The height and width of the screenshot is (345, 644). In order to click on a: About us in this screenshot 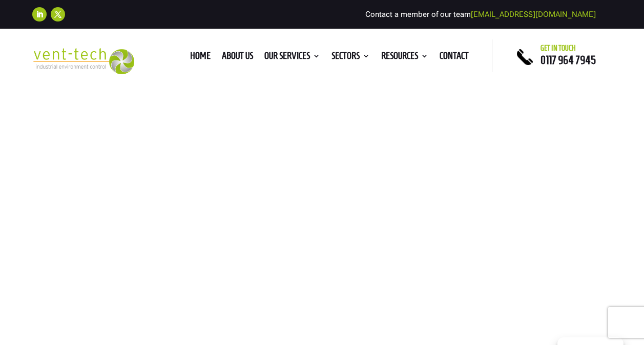, I will do `click(237, 58)`.